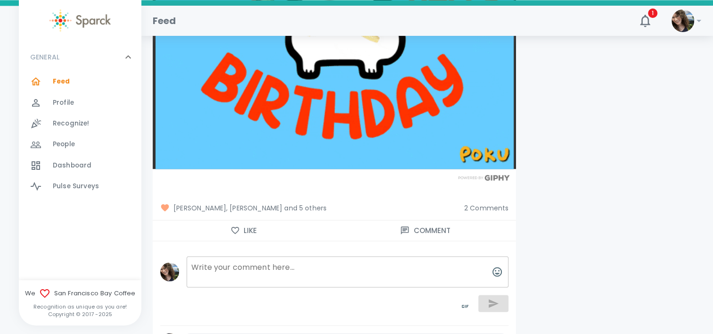  I want to click on img: Sparck logo, so click(80, 20).